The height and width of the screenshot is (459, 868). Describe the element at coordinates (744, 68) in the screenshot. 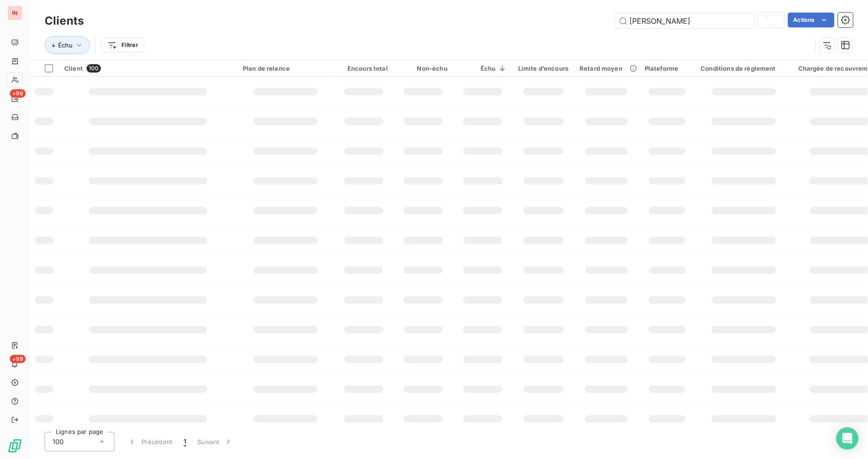

I see `div: Conditions de règlement` at that location.